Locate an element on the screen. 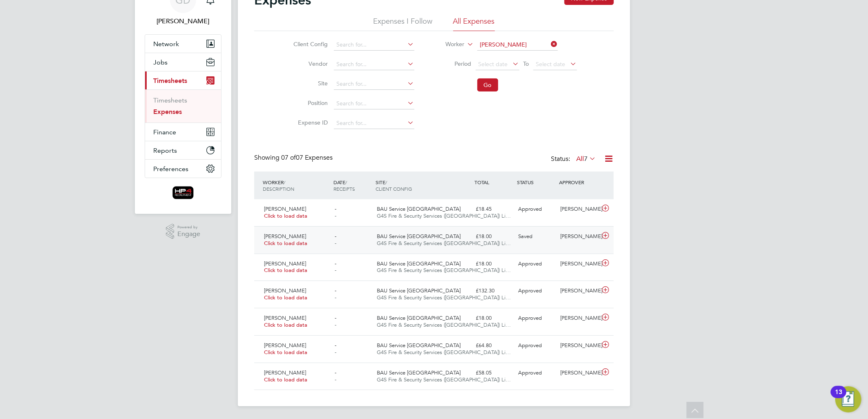 Image resolution: width=868 pixels, height=419 pixels. span: Select date is located at coordinates (493, 64).